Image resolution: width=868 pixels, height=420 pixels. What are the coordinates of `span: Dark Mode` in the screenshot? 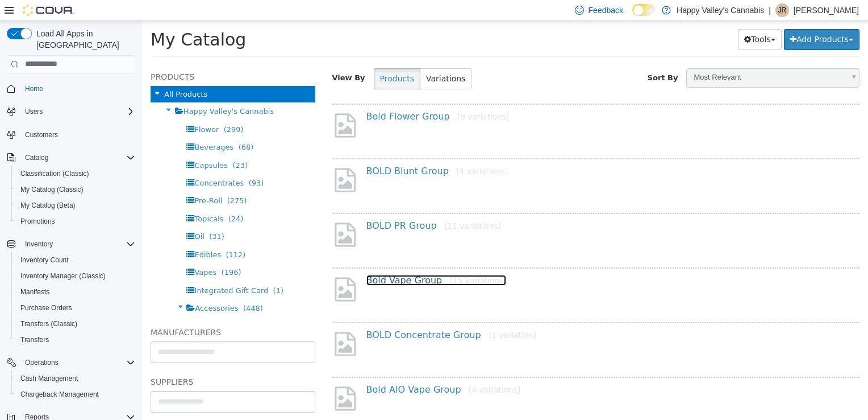 It's located at (632, 16).